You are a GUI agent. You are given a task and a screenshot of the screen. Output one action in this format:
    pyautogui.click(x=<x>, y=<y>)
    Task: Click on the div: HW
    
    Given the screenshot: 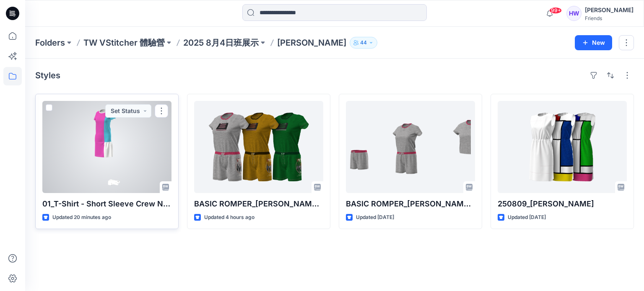 What is the action you would take?
    pyautogui.click(x=574, y=14)
    